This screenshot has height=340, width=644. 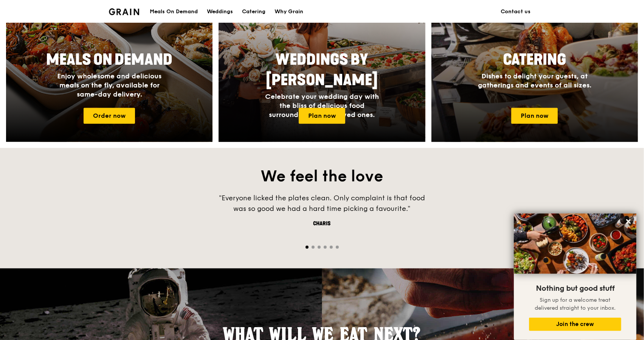 I want to click on div: "Everyone licked the plates clean. Only complaint is that food was so good we had a hard time pic..., so click(x=322, y=203).